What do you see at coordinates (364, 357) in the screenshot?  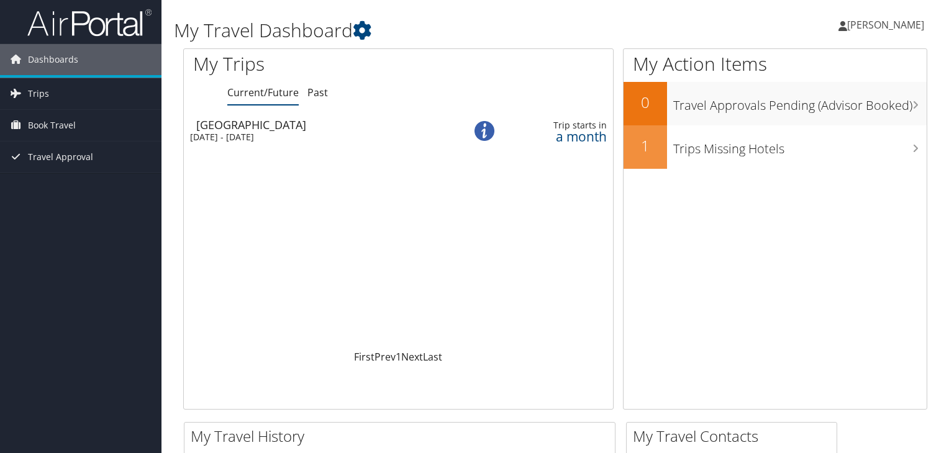 I see `a: First` at bounding box center [364, 357].